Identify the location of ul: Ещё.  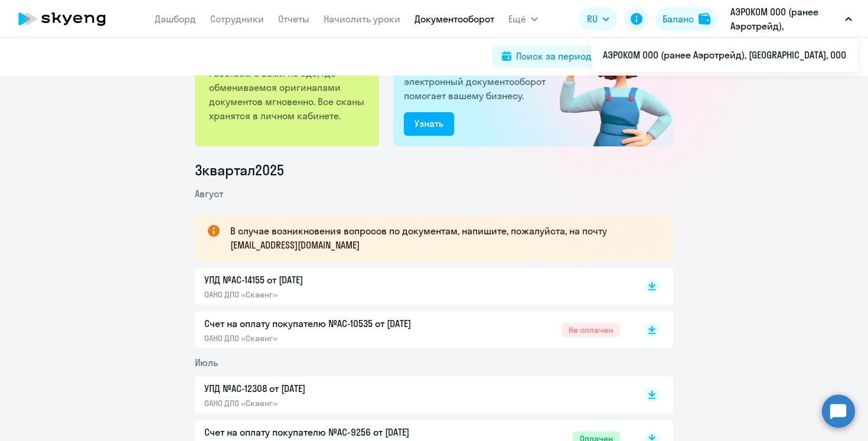
(725, 55).